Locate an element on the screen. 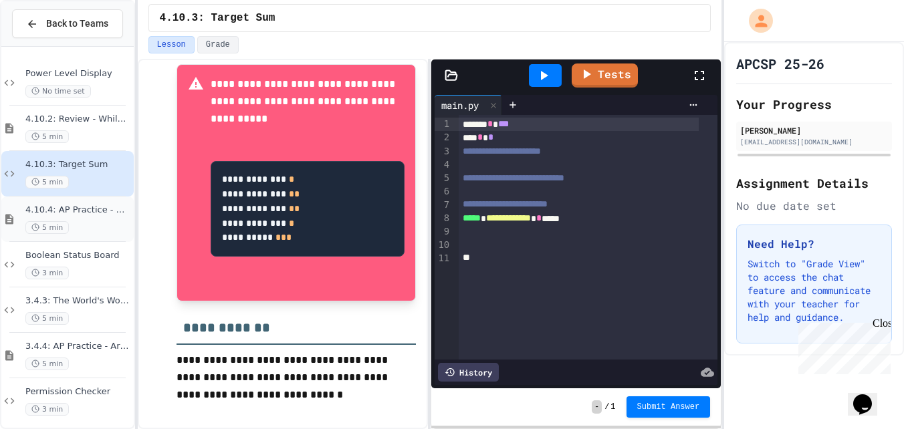 The height and width of the screenshot is (429, 904). button: Submit Answer is located at coordinates (668, 407).